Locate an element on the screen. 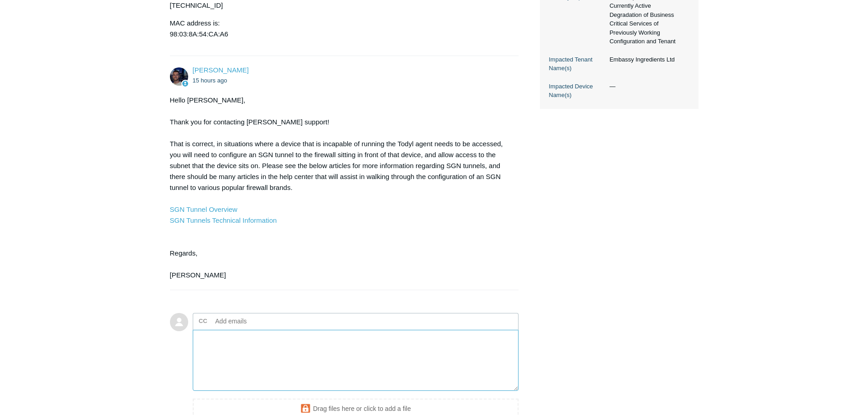 The width and height of the screenshot is (868, 415). input: Add emails is located at coordinates (261, 321).